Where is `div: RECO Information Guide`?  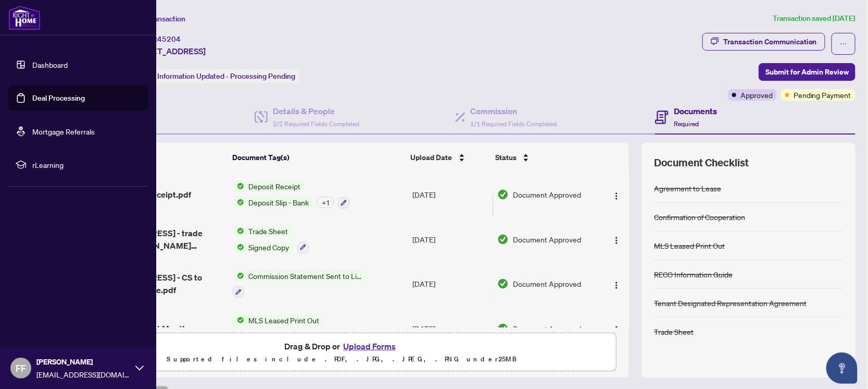 div: RECO Information Guide is located at coordinates (693, 274).